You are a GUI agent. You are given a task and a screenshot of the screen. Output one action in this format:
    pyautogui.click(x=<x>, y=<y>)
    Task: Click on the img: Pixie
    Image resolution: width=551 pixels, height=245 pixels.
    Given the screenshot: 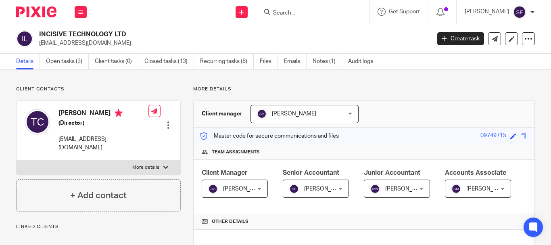 What is the action you would take?
    pyautogui.click(x=36, y=12)
    